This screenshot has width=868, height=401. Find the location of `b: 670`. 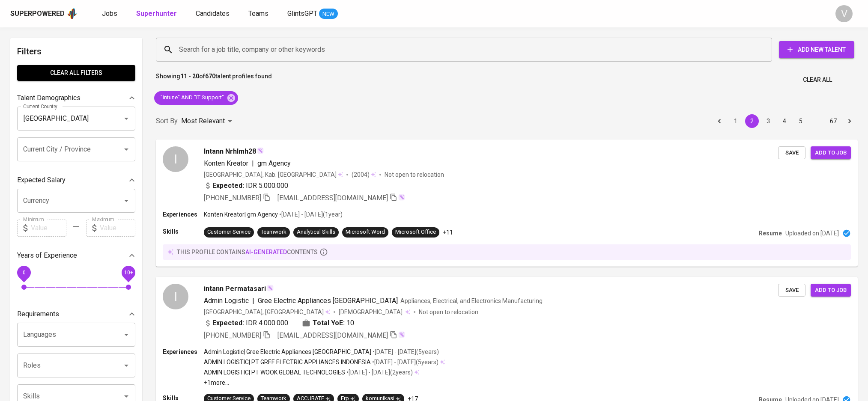

b: 670 is located at coordinates (211, 76).